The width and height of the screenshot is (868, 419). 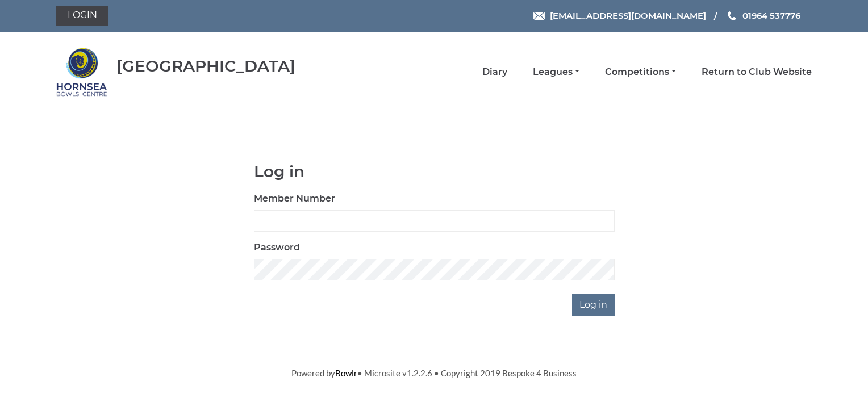 I want to click on span: 01964 537776, so click(x=771, y=15).